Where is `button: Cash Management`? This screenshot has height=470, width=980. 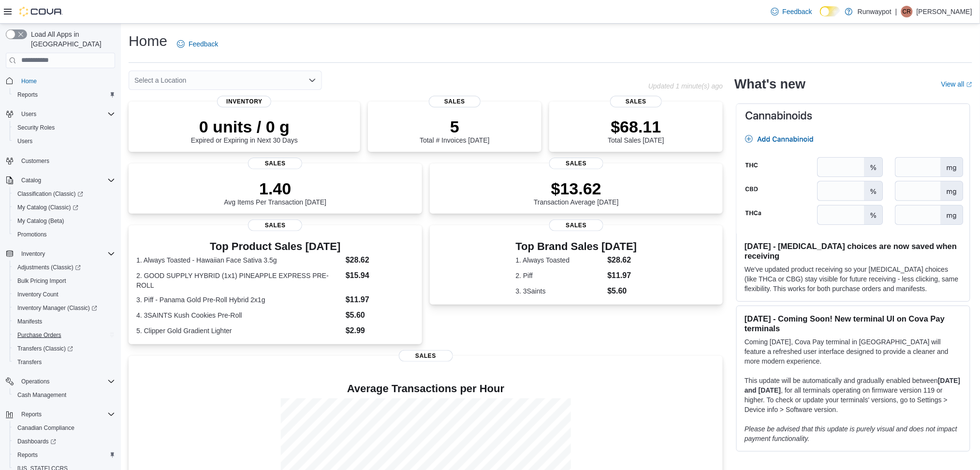
button: Cash Management is located at coordinates (65, 395).